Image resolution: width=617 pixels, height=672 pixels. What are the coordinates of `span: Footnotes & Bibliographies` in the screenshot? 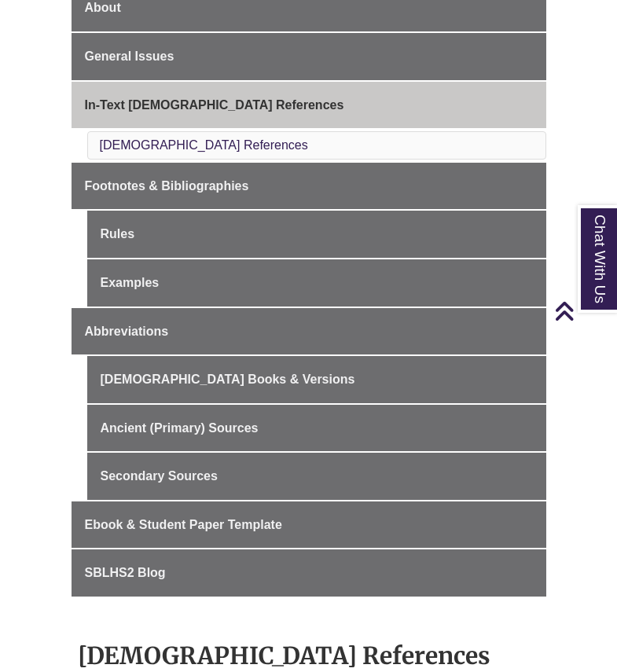 It's located at (167, 185).